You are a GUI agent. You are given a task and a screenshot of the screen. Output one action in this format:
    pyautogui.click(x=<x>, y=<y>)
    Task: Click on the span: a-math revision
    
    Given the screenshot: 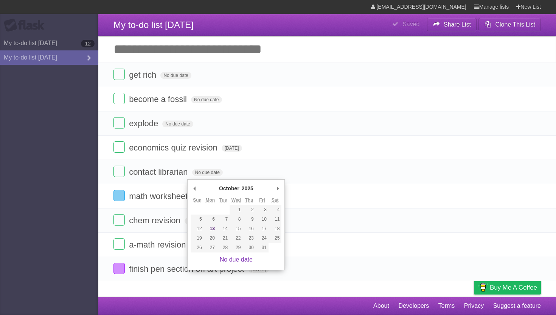 What is the action you would take?
    pyautogui.click(x=158, y=244)
    